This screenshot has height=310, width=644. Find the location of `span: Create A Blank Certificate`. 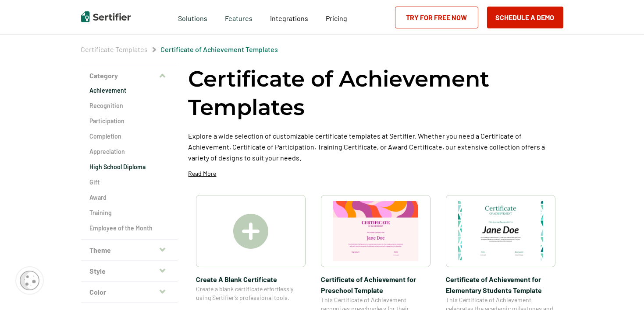

span: Create A Blank Certificate is located at coordinates (251, 279).